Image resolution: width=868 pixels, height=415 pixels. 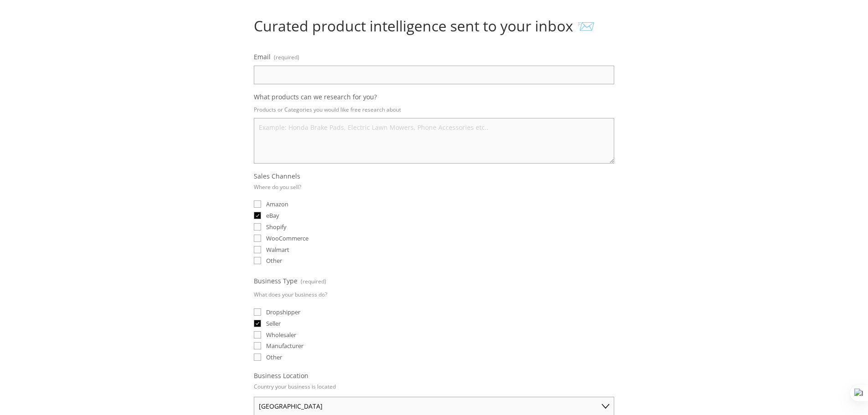 What do you see at coordinates (262, 57) in the screenshot?
I see `span: Email` at bounding box center [262, 57].